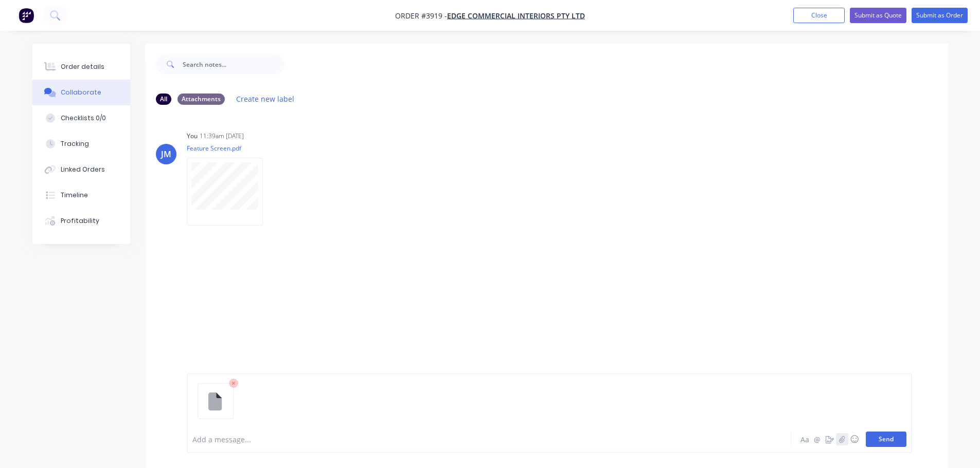 The height and width of the screenshot is (468, 980). I want to click on img: Factory, so click(26, 16).